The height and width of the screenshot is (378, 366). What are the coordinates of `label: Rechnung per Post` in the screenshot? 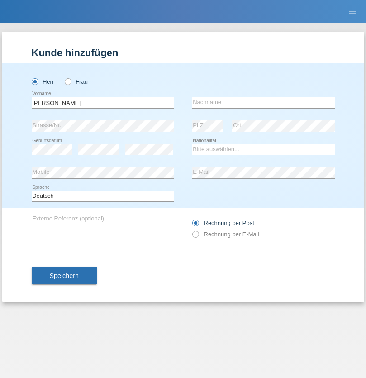 It's located at (223, 222).